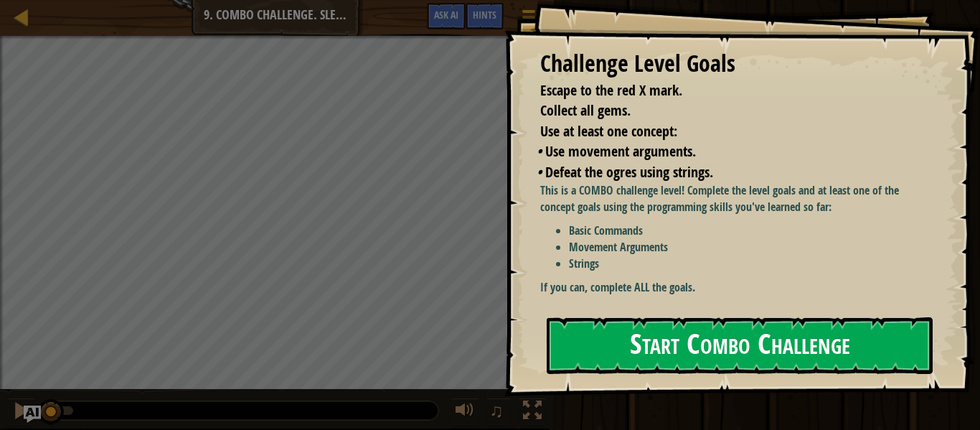 The height and width of the screenshot is (430, 980). Describe the element at coordinates (735, 287) in the screenshot. I see `p: If you can, complete ALL the goals.` at that location.